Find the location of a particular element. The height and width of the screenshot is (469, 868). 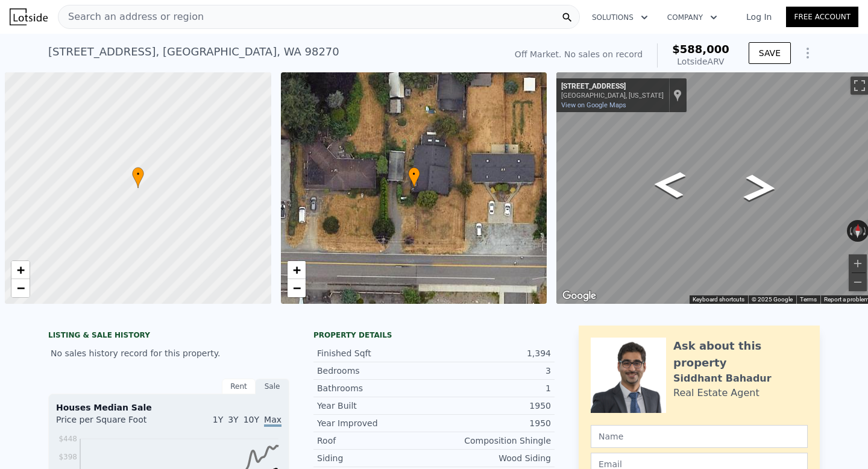

button: Solutions is located at coordinates (620, 18).